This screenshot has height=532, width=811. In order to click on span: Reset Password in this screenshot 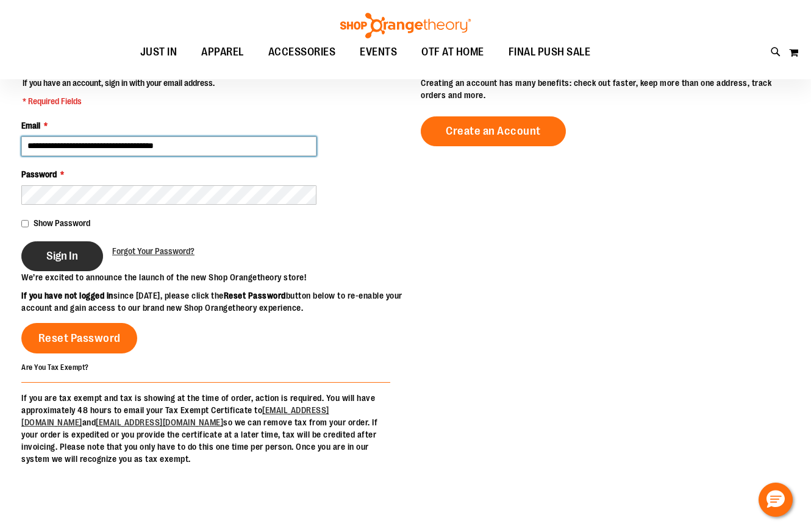, I will do `click(79, 338)`.